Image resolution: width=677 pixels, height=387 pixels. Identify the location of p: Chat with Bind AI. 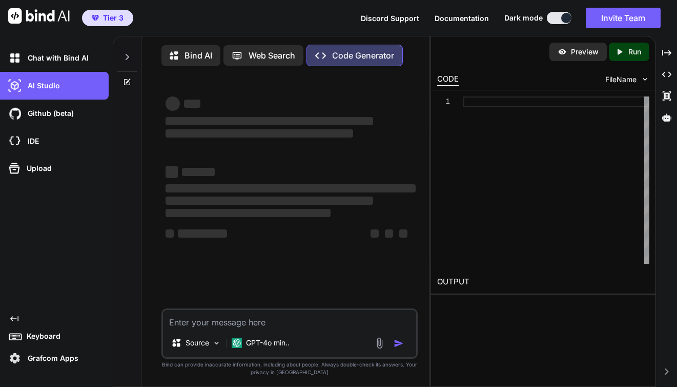
(56, 58).